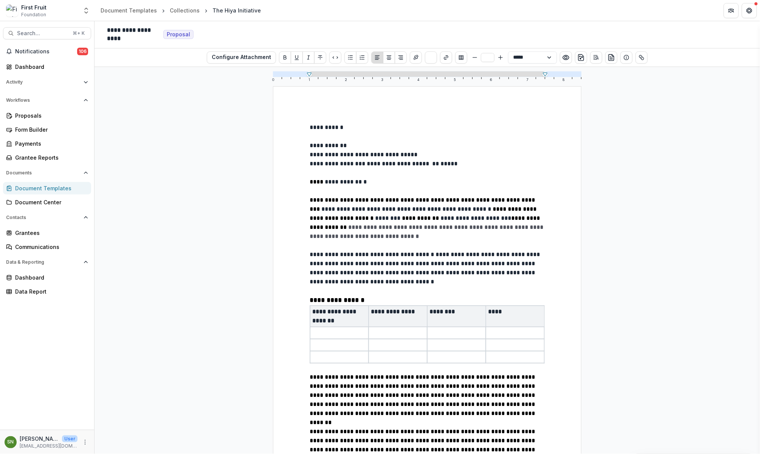 Image resolution: width=760 pixels, height=454 pixels. What do you see at coordinates (461, 57) in the screenshot?
I see `button: Insert Table` at bounding box center [461, 57].